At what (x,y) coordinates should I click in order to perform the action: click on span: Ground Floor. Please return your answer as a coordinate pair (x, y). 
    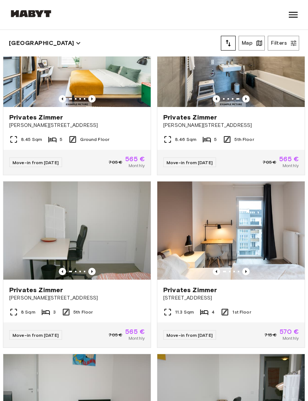
    Looking at the image, I should click on (94, 139).